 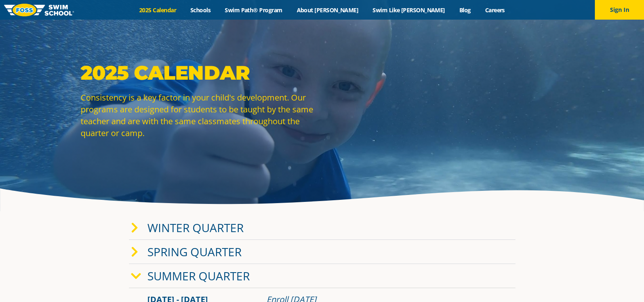 I want to click on p: Consistency is a key factor in your child's development. Our programs are designed for students t..., so click(x=199, y=115).